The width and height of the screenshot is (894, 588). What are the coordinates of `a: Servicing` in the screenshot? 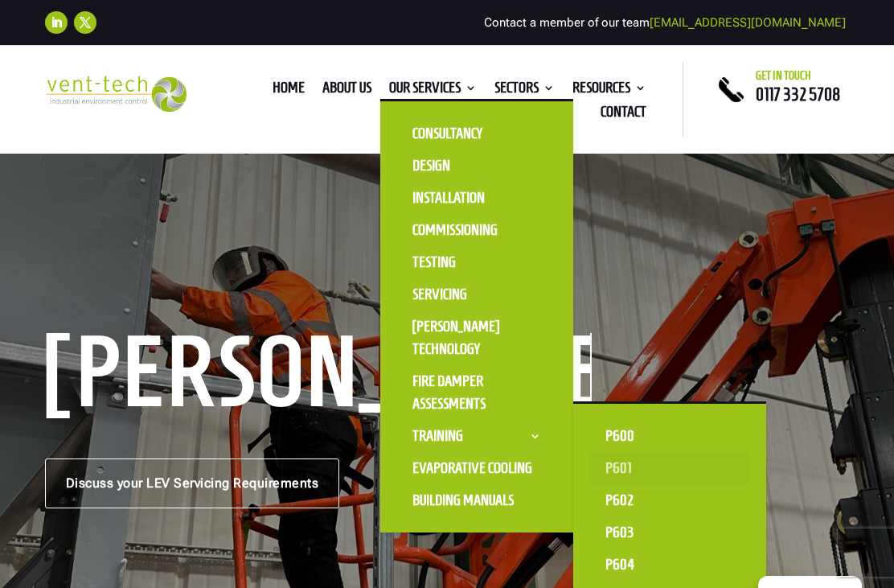 It's located at (477, 294).